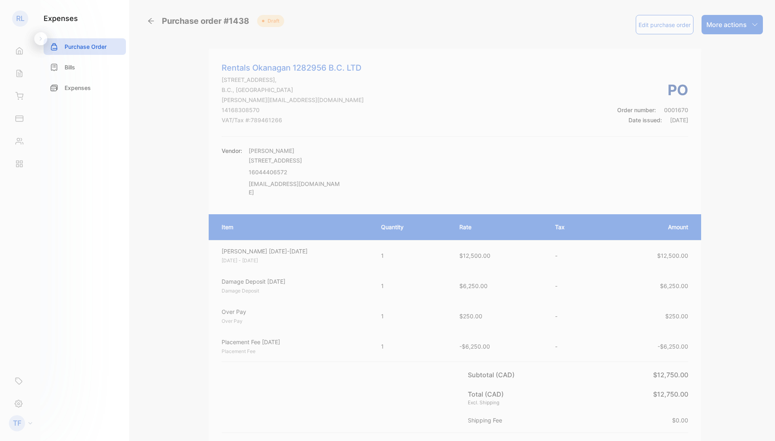  What do you see at coordinates (20, 19) in the screenshot?
I see `p: RL` at bounding box center [20, 19].